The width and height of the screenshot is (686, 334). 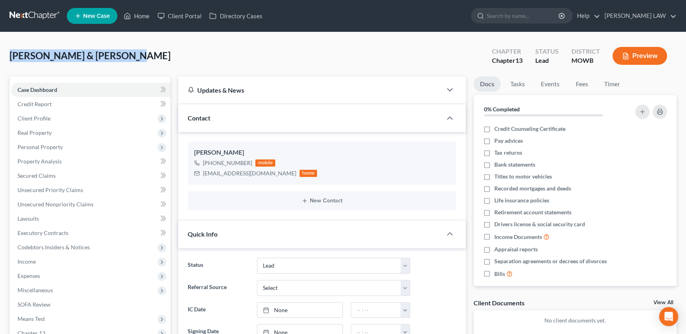 I want to click on span: Property Analysis, so click(x=39, y=161).